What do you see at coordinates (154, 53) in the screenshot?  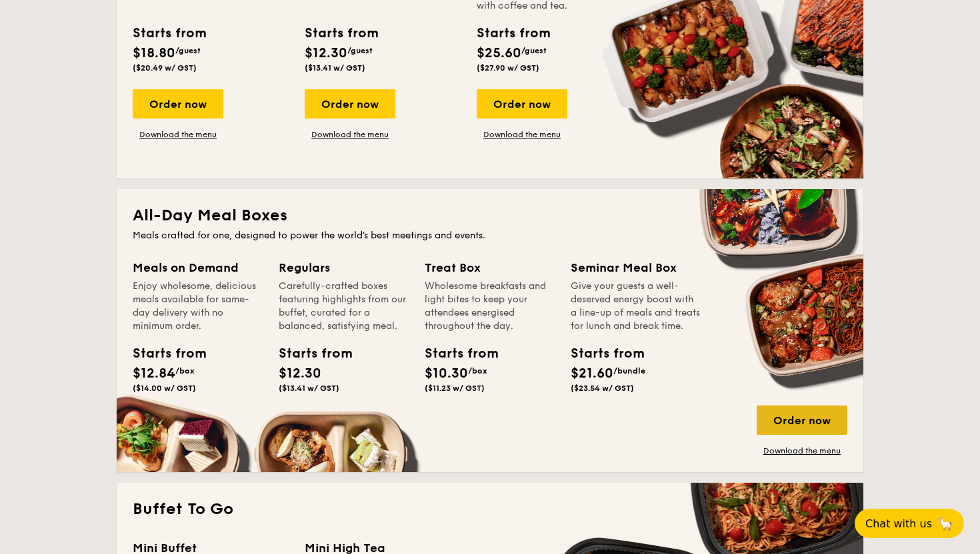 I see `span: $18.80` at bounding box center [154, 53].